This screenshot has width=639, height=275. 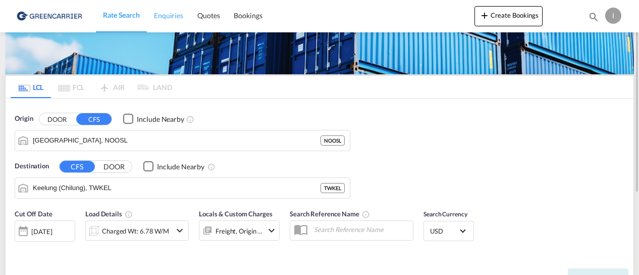 What do you see at coordinates (333, 188) in the screenshot?
I see `div: TWKEL` at bounding box center [333, 188].